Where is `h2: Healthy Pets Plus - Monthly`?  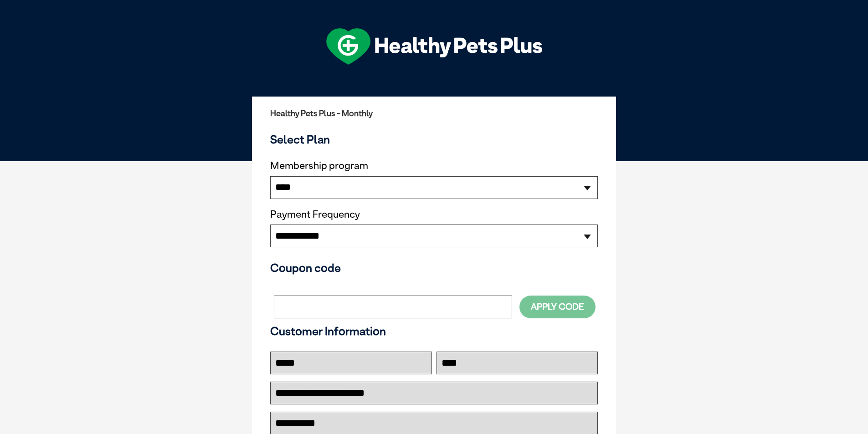 h2: Healthy Pets Plus - Monthly is located at coordinates (434, 113).